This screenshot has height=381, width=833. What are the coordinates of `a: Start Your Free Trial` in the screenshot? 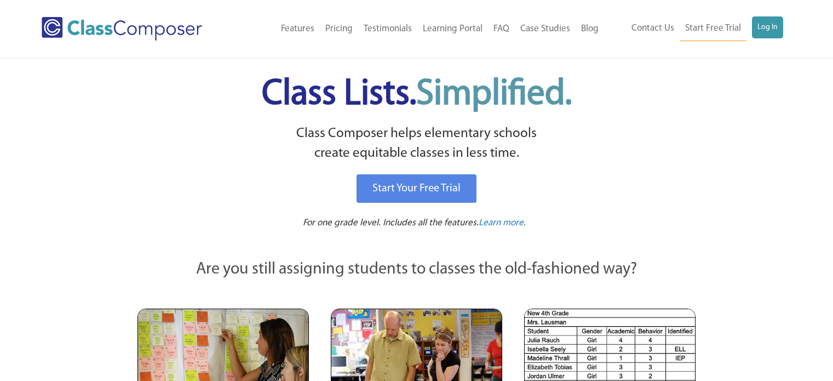 It's located at (416, 188).